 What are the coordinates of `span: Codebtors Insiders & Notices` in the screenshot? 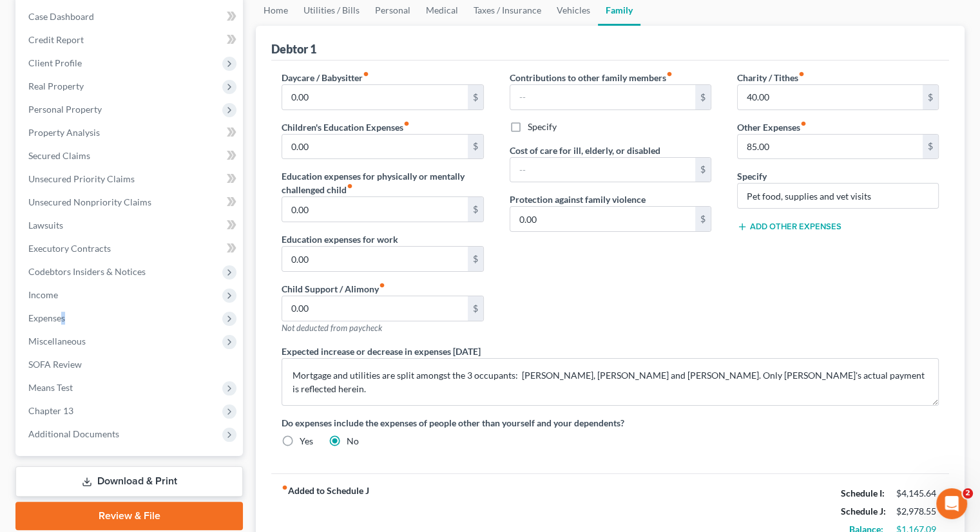 It's located at (87, 271).